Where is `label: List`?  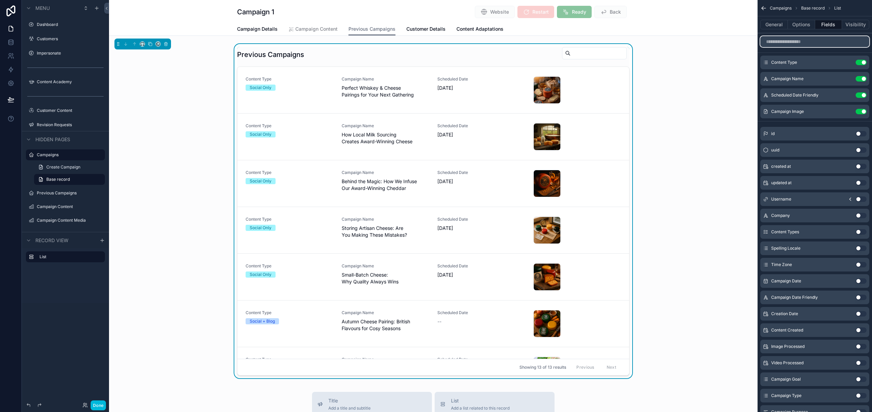 label: List is located at coordinates (70, 257).